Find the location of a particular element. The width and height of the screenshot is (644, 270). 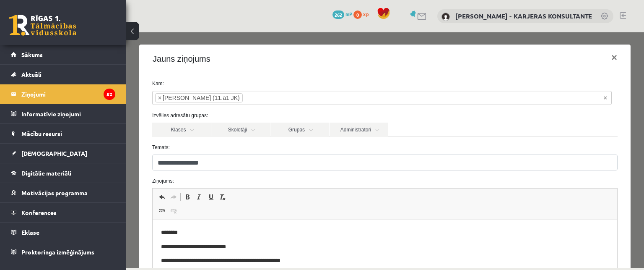

a: Klases is located at coordinates (56, 97).